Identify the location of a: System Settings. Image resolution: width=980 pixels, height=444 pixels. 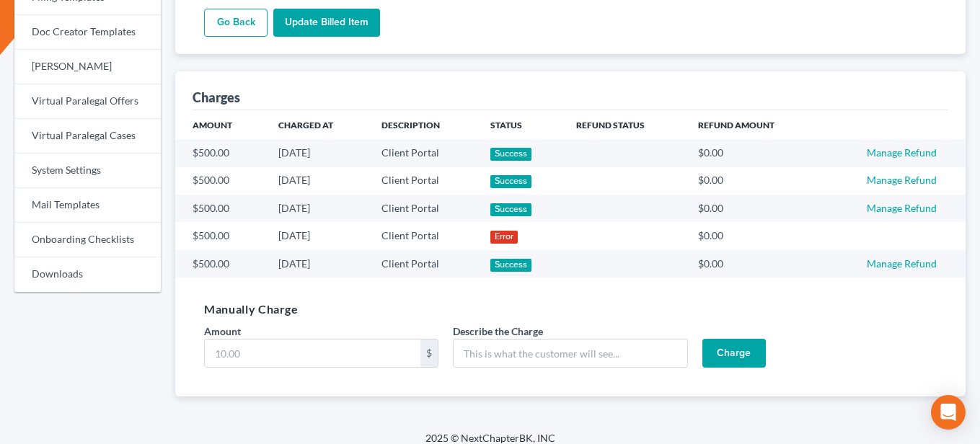
(88, 171).